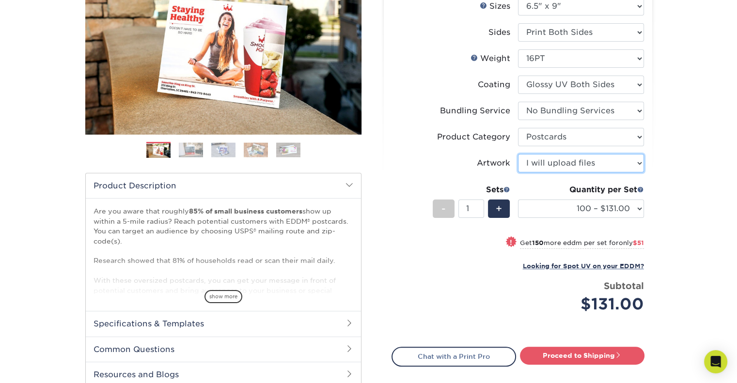  Describe the element at coordinates (632, 243) in the screenshot. I see `span: only` at that location.